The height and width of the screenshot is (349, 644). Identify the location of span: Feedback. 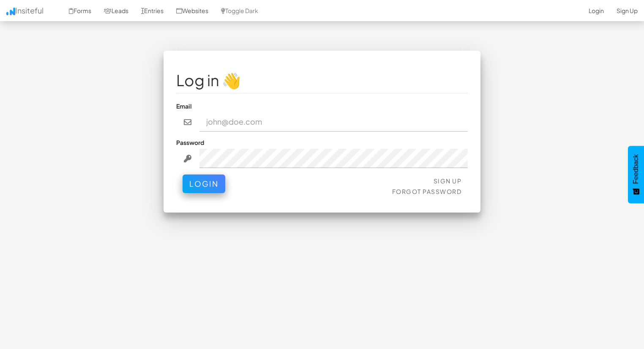
(636, 169).